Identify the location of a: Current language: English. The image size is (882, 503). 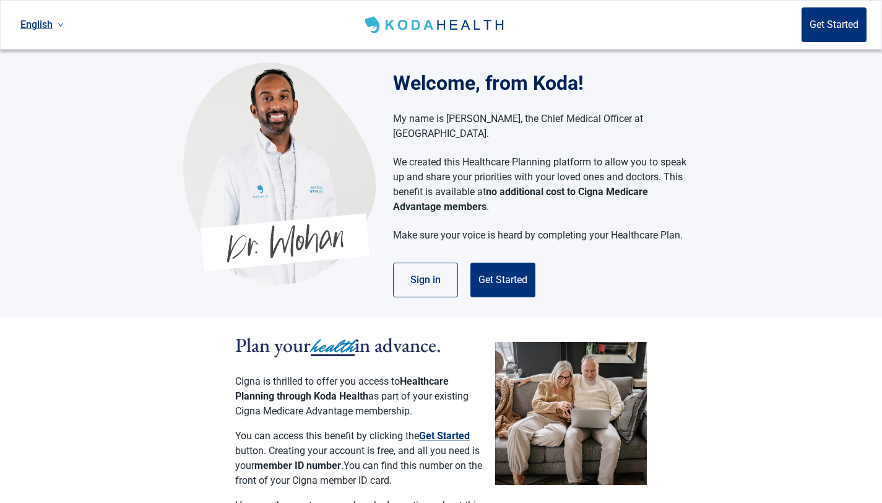
(42, 24).